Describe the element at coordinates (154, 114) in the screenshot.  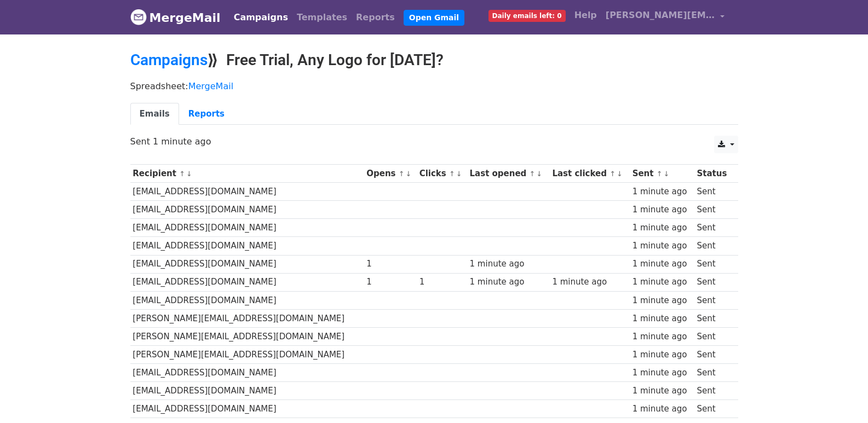
I see `a: Emails` at that location.